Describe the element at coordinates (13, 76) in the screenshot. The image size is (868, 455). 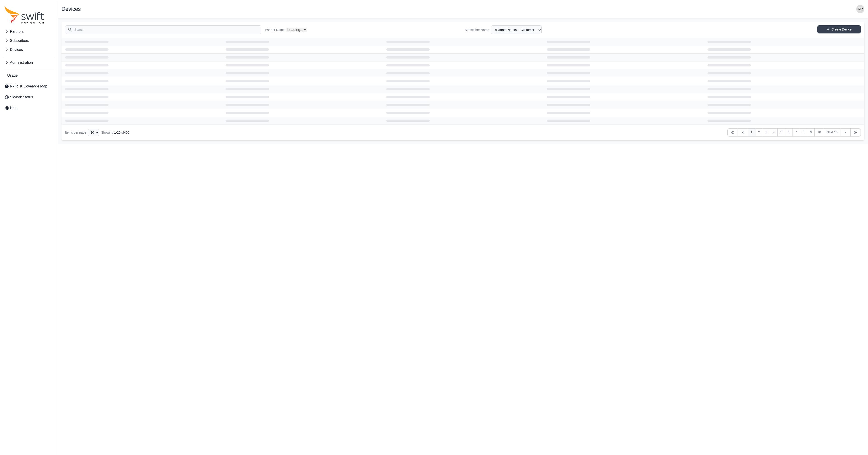
I see `span: Usage` at that location.